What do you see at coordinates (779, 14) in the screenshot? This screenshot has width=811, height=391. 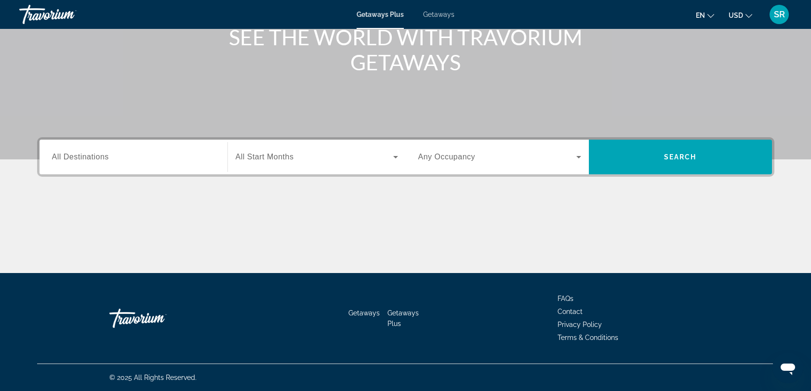 I see `button: User Menu` at bounding box center [779, 14].